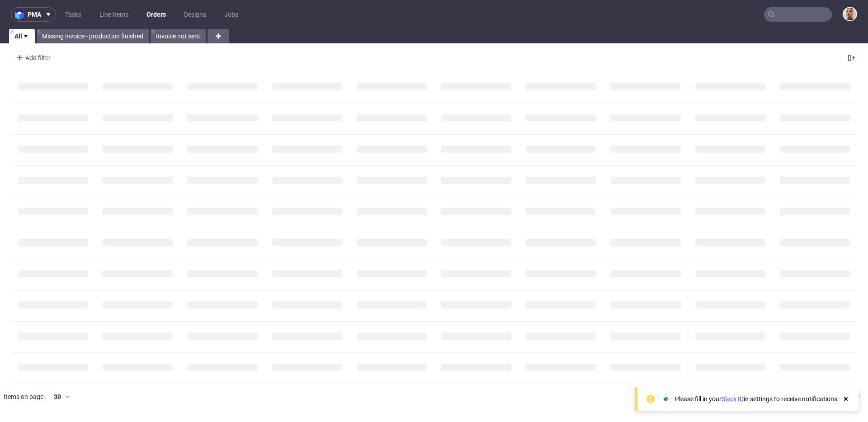  I want to click on a: Invoice not sent, so click(178, 36).